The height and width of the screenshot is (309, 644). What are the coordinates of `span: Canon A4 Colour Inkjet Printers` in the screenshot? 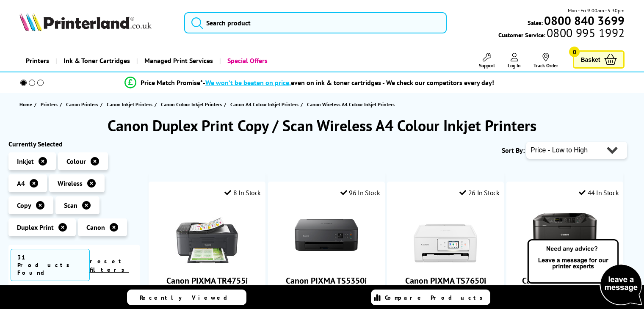 It's located at (264, 104).